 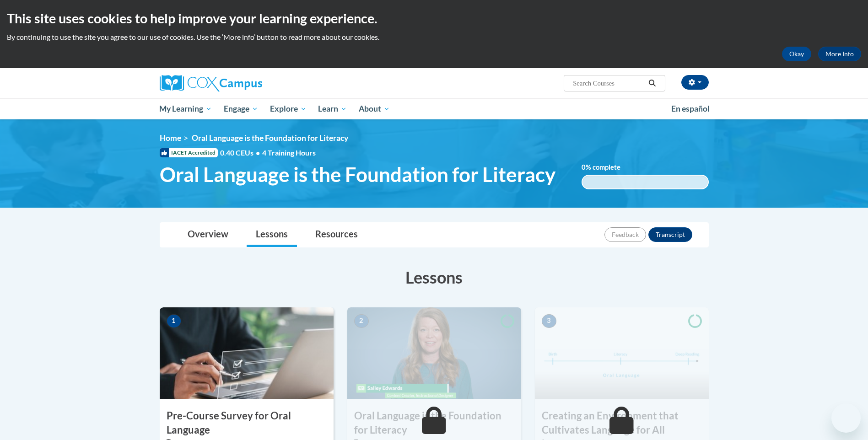 I want to click on a: Lessons, so click(x=271, y=235).